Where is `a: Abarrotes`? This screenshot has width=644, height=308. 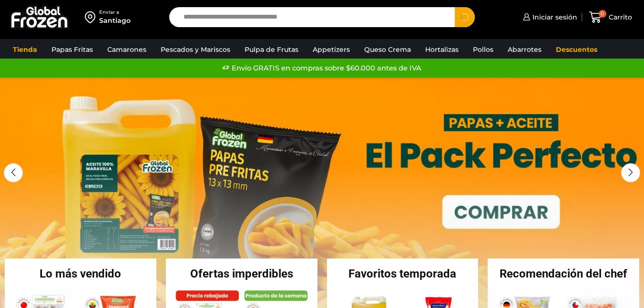
a: Abarrotes is located at coordinates (525, 50).